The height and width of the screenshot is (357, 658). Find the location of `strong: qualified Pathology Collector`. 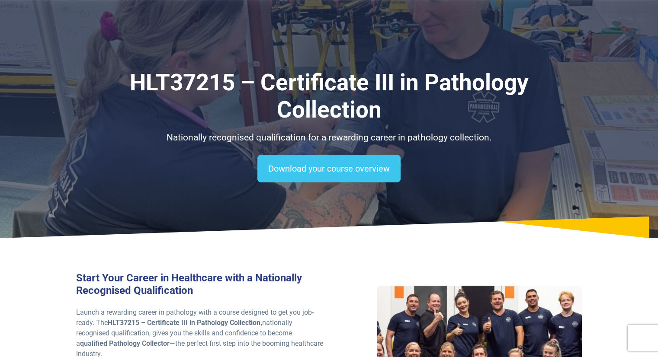

strong: qualified Pathology Collector is located at coordinates (125, 343).